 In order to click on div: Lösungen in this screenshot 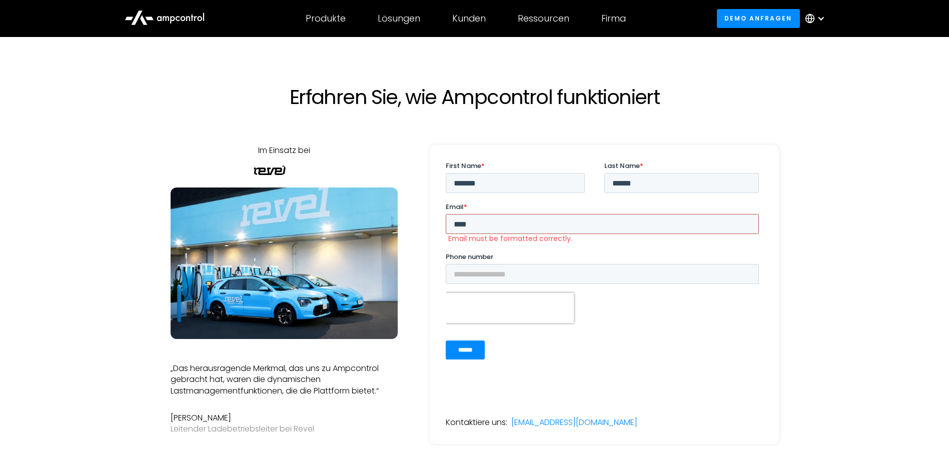, I will do `click(399, 19)`.